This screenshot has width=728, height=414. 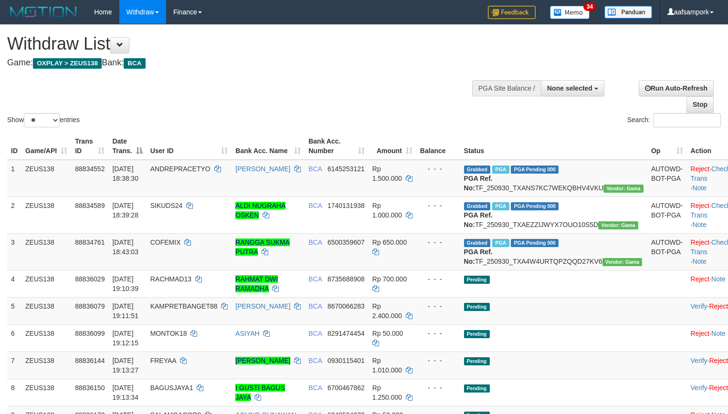 I want to click on td: TF_250930_TXAEZZIJWYX7OUO10S5D, so click(x=553, y=215).